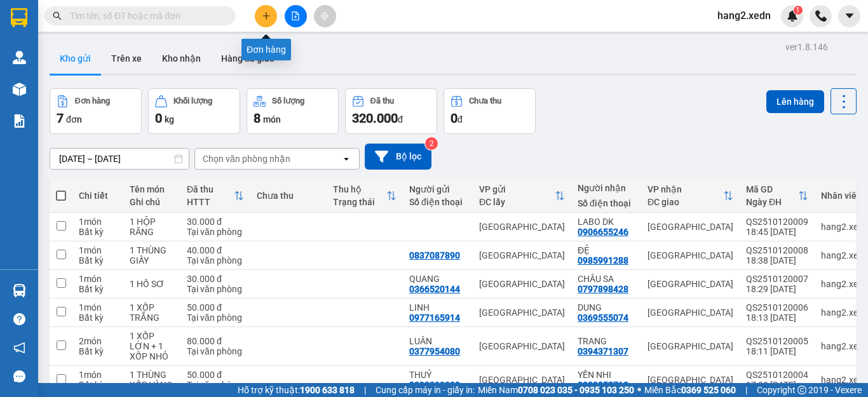 This screenshot has height=397, width=868. I want to click on img: warehouse-icon, so click(19, 89).